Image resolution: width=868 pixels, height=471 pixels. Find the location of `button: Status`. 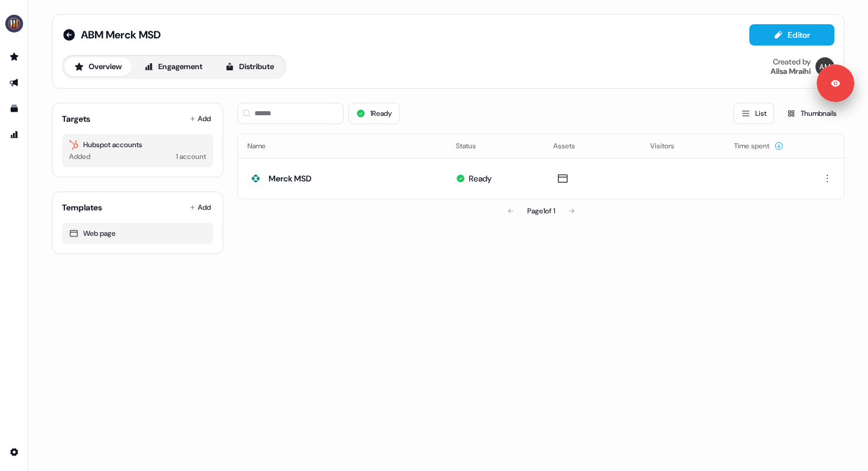

button: Status is located at coordinates (473, 146).